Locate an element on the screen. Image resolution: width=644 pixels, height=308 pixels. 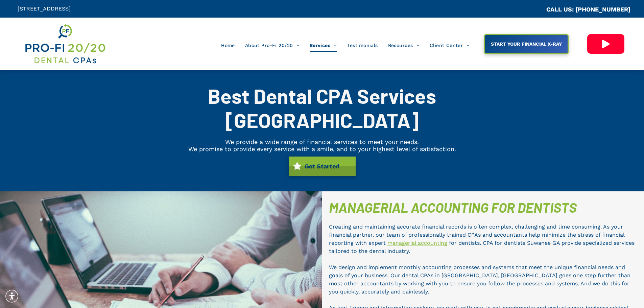
span: Creating and maintaining accurate financial records is often complex, challenging and time consum... is located at coordinates (476, 234).